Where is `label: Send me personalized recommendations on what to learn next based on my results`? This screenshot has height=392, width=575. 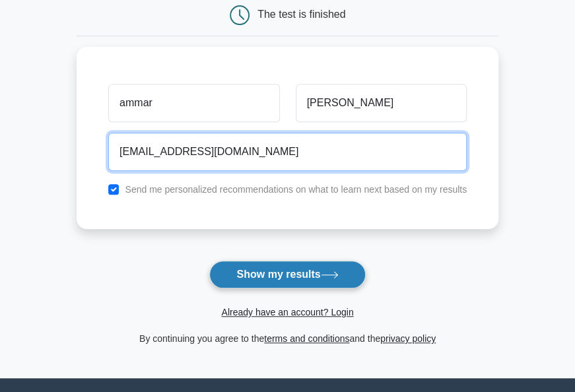 label: Send me personalized recommendations on what to learn next based on my results is located at coordinates (296, 190).